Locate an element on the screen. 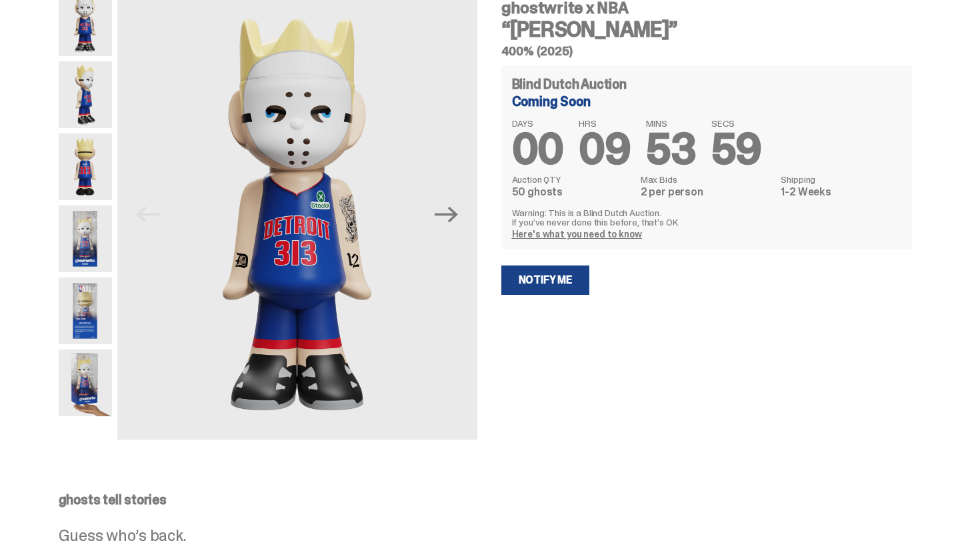 This screenshot has width=980, height=555. span: 59 is located at coordinates (736, 149).